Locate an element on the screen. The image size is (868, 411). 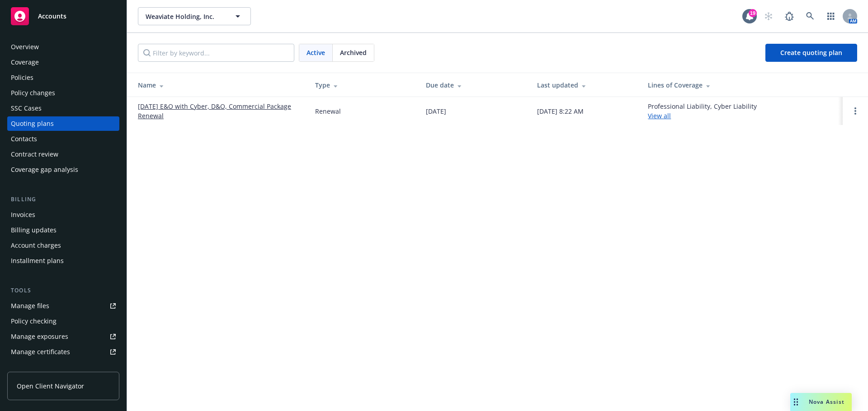
span: Open Client Navigator is located at coordinates (51, 386).